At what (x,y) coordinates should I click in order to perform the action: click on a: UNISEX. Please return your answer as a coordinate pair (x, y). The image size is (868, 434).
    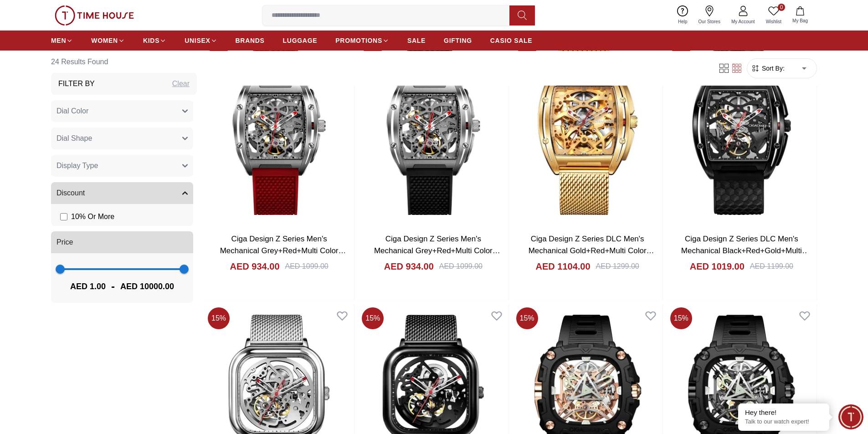
    Looking at the image, I should click on (201, 41).